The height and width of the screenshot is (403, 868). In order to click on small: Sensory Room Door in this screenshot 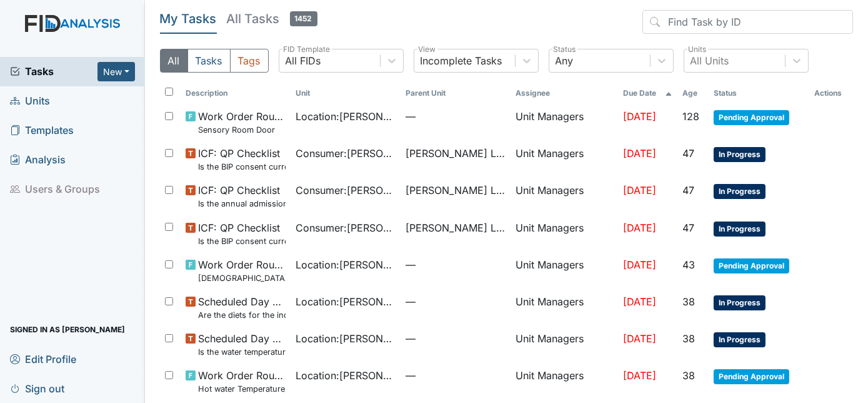, I will do `click(242, 129)`.